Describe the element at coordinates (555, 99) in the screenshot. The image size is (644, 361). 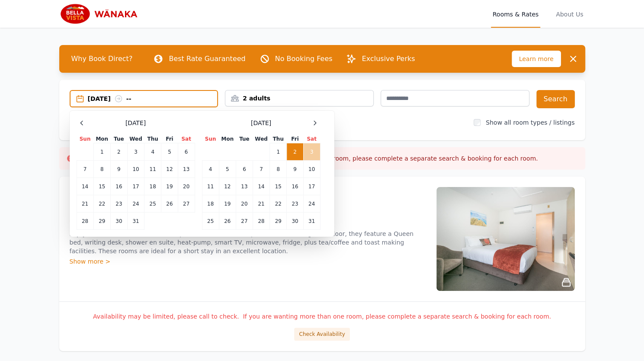
I see `button: Search` at that location.